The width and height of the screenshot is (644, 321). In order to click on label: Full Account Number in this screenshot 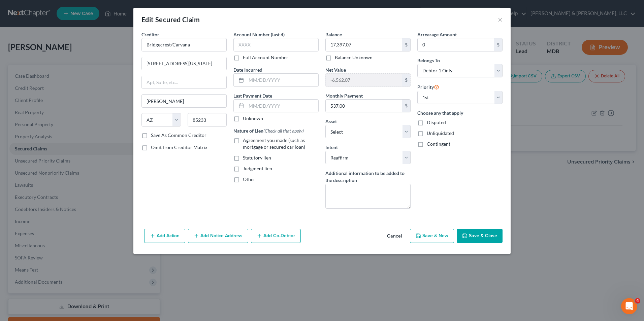, I will do `click(265, 58)`.